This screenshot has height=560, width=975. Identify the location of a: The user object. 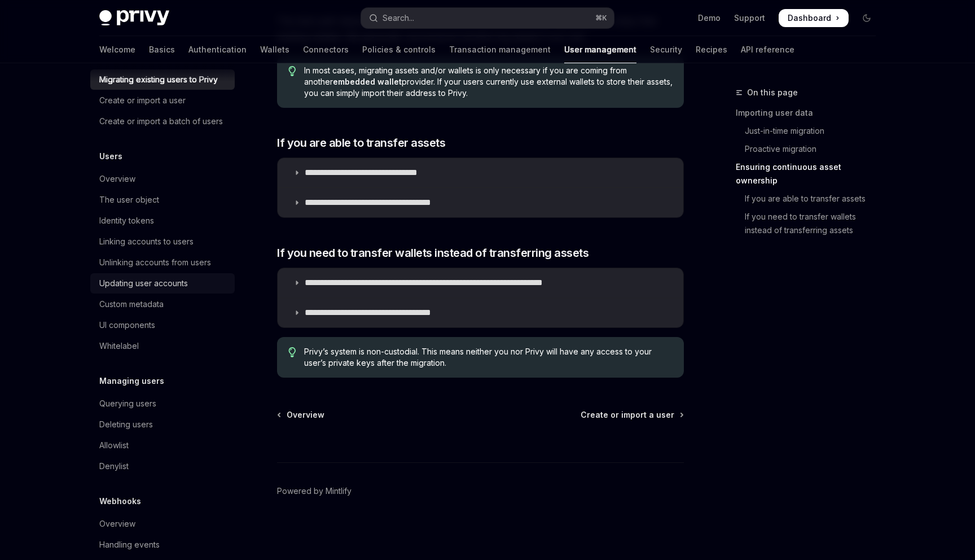
(162, 200).